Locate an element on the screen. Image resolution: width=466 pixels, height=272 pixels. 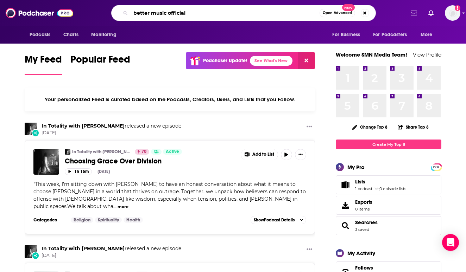
a: 70 is located at coordinates (142, 152).